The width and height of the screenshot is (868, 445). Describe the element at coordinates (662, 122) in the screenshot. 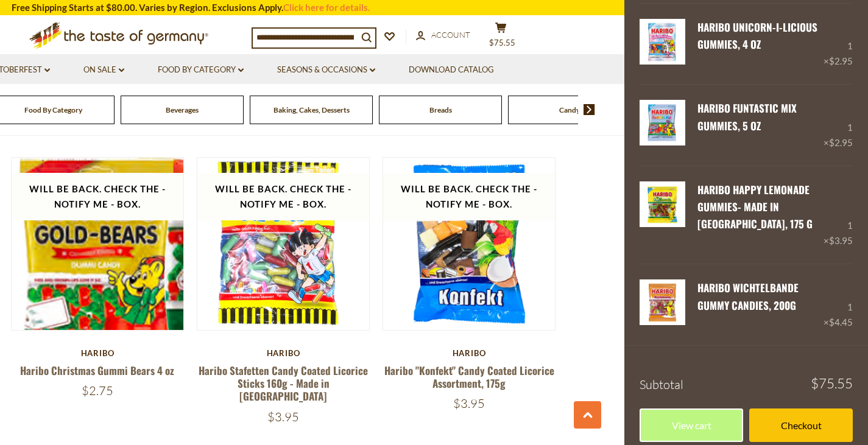

I see `img: Haribo Funtastic Mix` at that location.